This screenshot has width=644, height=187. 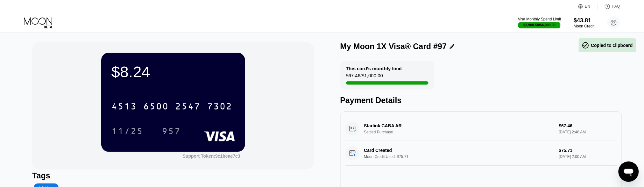 What do you see at coordinates (393, 46) in the screenshot?
I see `div: My Moon 1X Visa® Card #97` at bounding box center [393, 46].